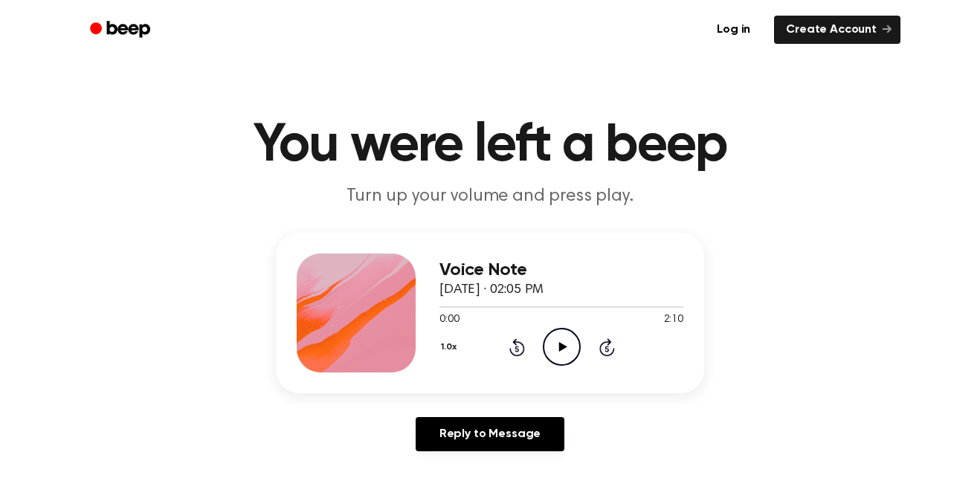  I want to click on a: Beep, so click(121, 30).